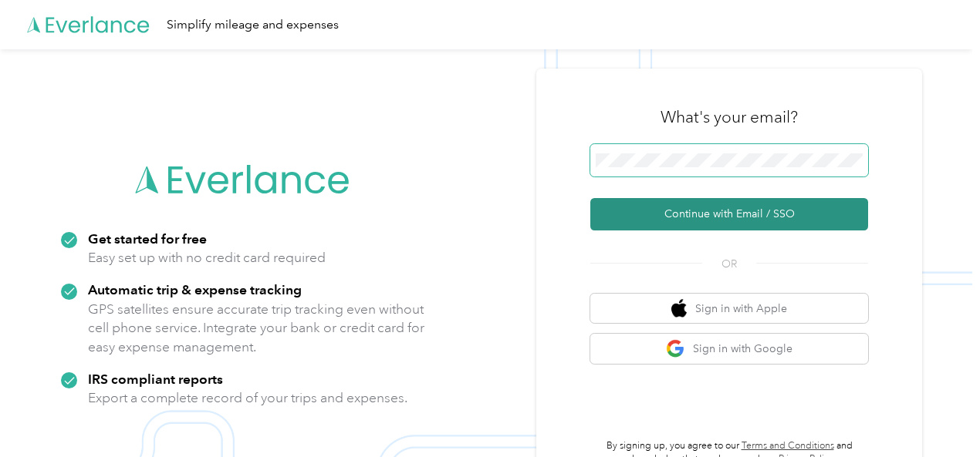 Image resolution: width=980 pixels, height=457 pixels. I want to click on p: Export a complete record of your trips and expenses., so click(248, 398).